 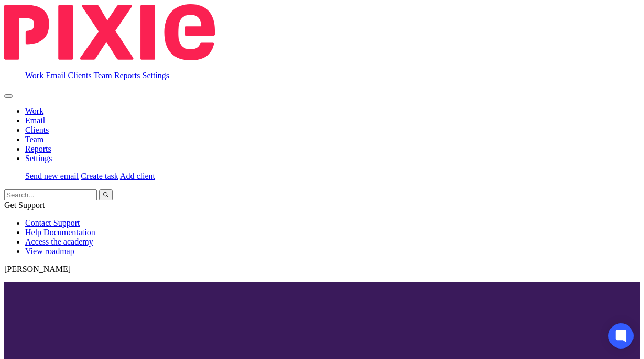 I want to click on a: Access the academy, so click(x=59, y=241).